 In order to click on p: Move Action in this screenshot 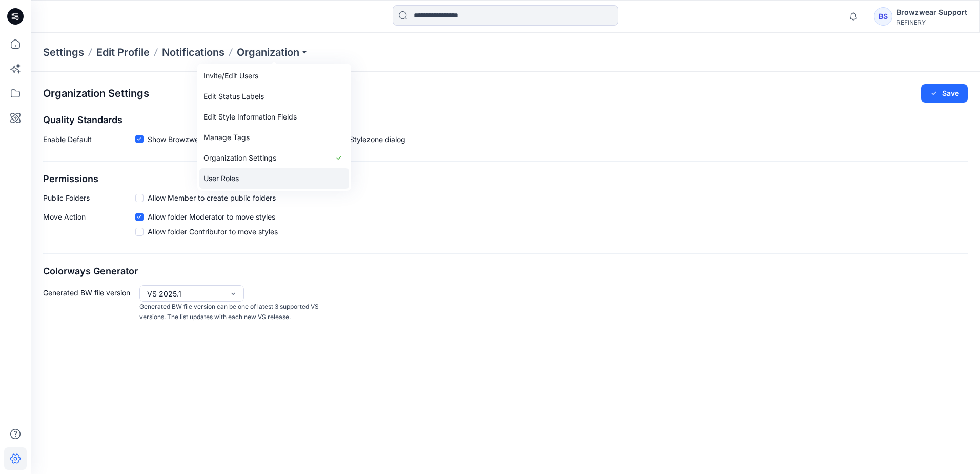, I will do `click(89, 226)`.